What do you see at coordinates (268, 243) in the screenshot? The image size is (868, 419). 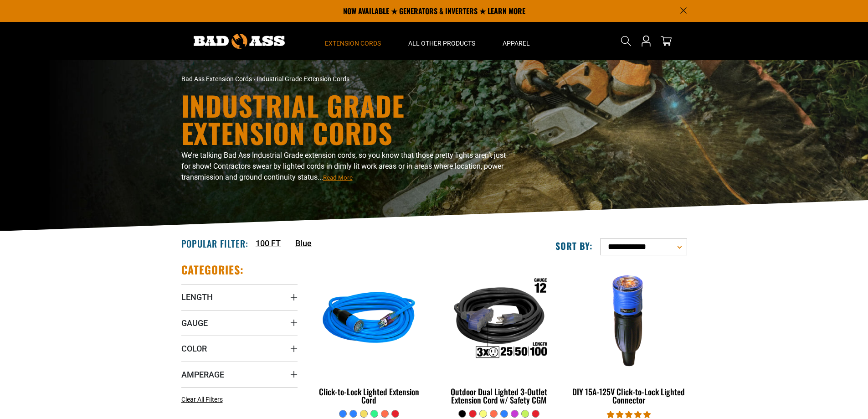 I see `a: 100 FT` at bounding box center [268, 243].